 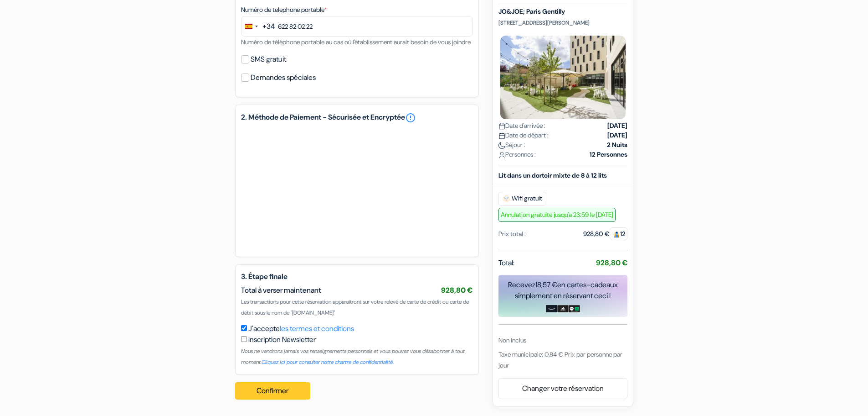 What do you see at coordinates (547, 285) in the screenshot?
I see `span: 18,57 €` at bounding box center [547, 285].